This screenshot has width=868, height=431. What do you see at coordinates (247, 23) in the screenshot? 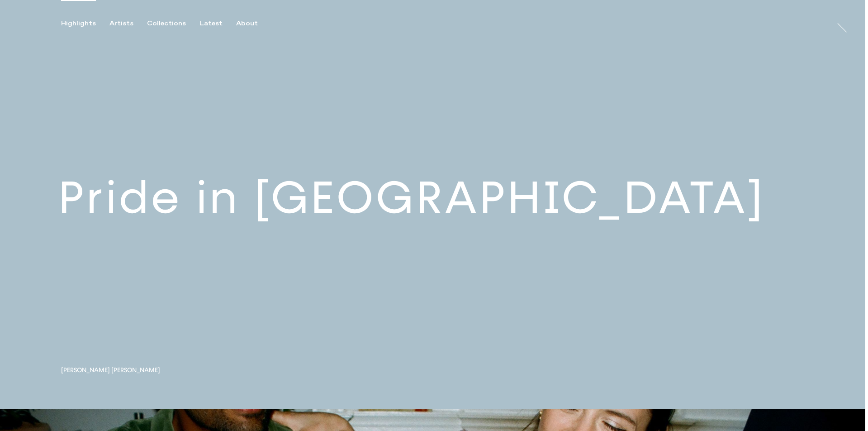
I see `div: About` at bounding box center [247, 23].